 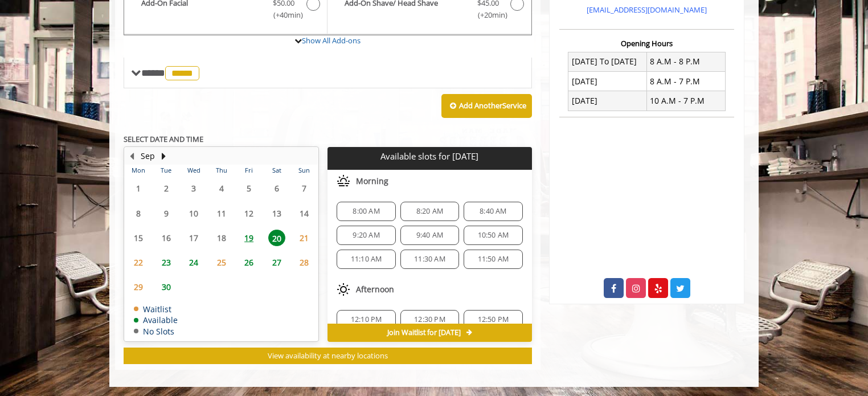 What do you see at coordinates (486, 106) in the screenshot?
I see `button: Add AnotherService` at bounding box center [486, 106].